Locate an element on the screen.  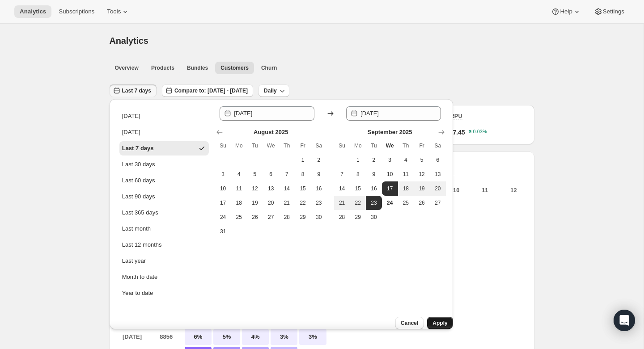
button: Saturday August 9 2025 is located at coordinates (319, 174).